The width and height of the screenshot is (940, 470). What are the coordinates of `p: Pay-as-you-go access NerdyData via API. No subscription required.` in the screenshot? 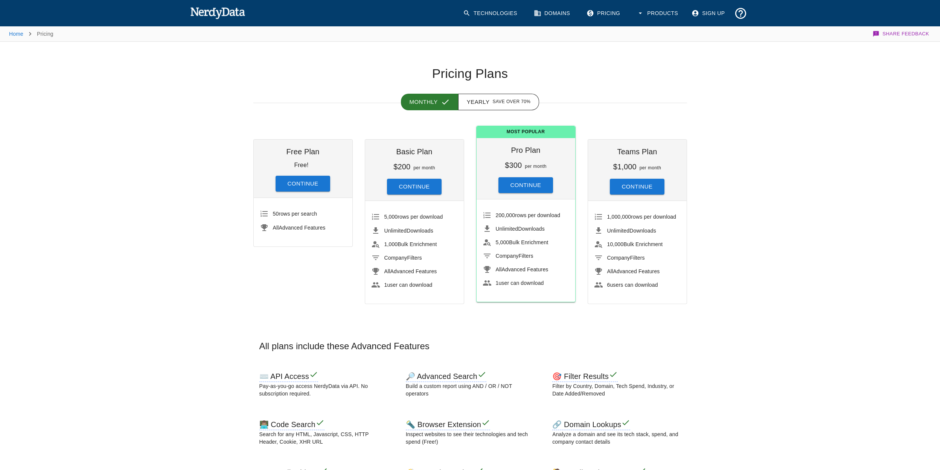 It's located at (323, 390).